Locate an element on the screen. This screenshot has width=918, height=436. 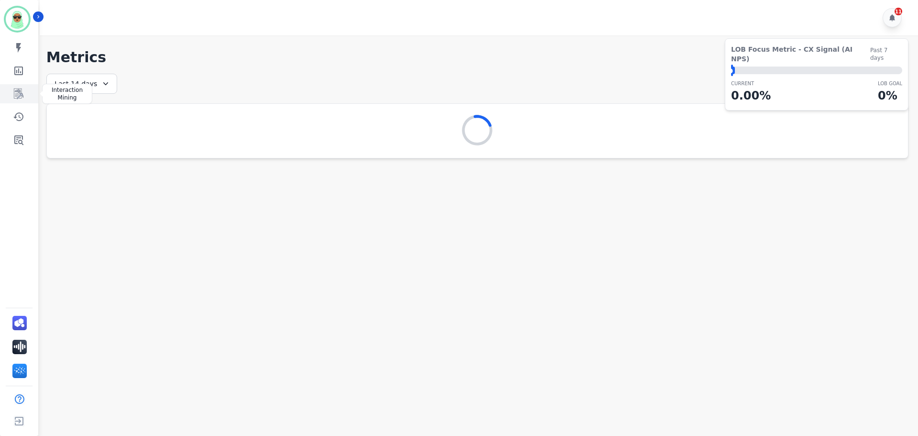
p: 0 % is located at coordinates (890, 96).